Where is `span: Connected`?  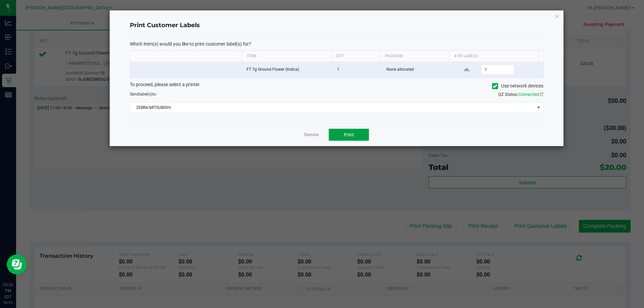 span: Connected is located at coordinates (529, 94).